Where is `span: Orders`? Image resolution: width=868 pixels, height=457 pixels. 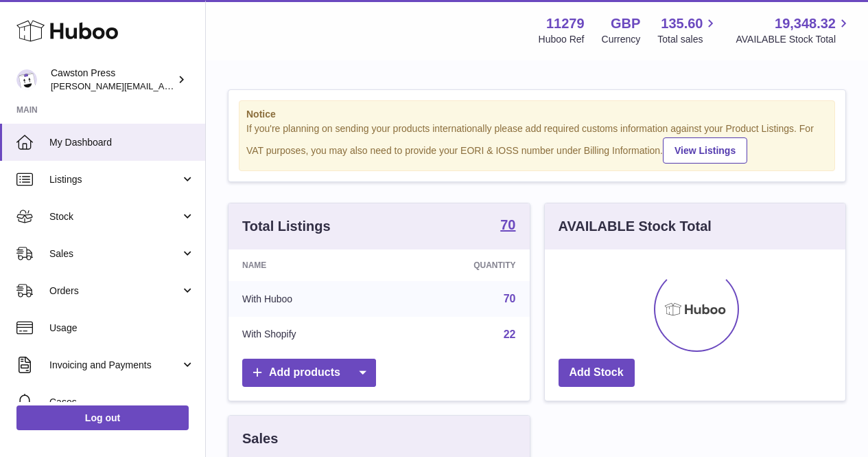
span: Orders is located at coordinates (114, 290).